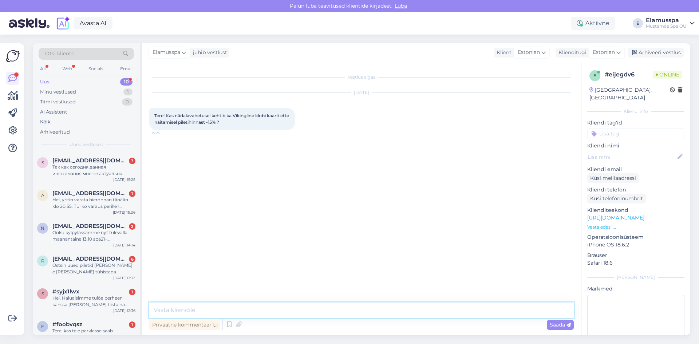 This screenshot has height=344, width=699. What do you see at coordinates (571, 52) in the screenshot?
I see `div: Klienditugi` at bounding box center [571, 52].